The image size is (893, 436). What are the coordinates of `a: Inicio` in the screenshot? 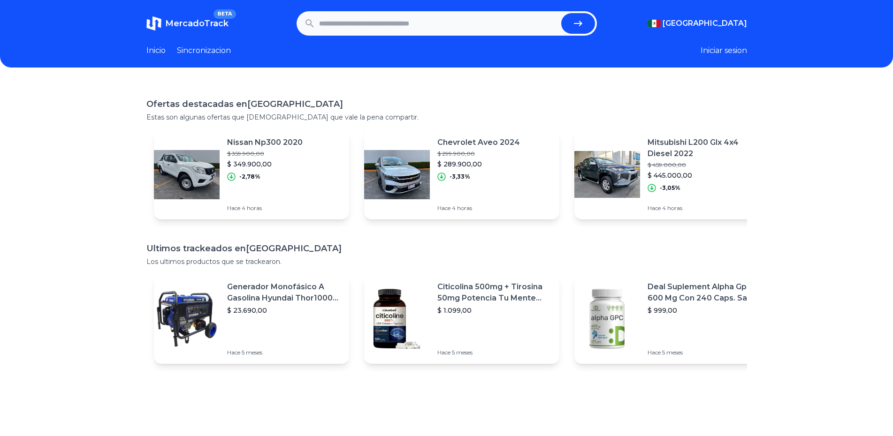 It's located at (156, 51).